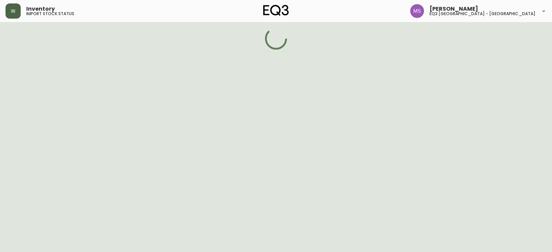 The width and height of the screenshot is (552, 252). I want to click on img: 1b6e43211f6f3cc0b0729c9049b8e7af, so click(417, 11).